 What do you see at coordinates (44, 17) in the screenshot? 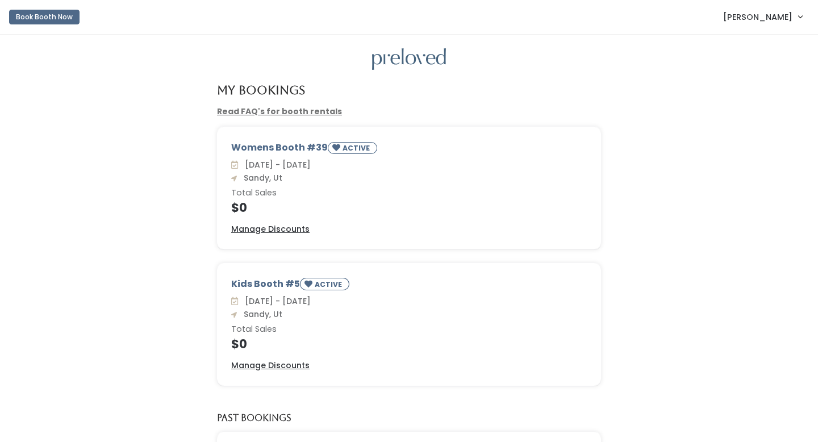
I see `button: Book Booth Now` at bounding box center [44, 17].